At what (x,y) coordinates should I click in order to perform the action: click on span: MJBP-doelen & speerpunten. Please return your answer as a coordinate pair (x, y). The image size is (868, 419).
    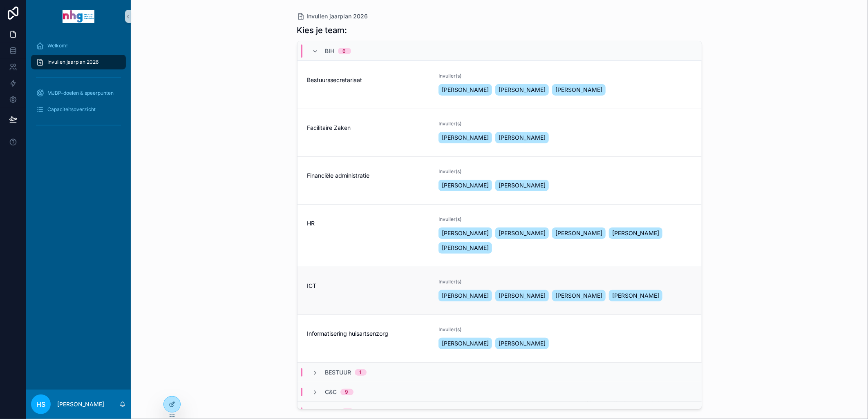
    Looking at the image, I should click on (81, 93).